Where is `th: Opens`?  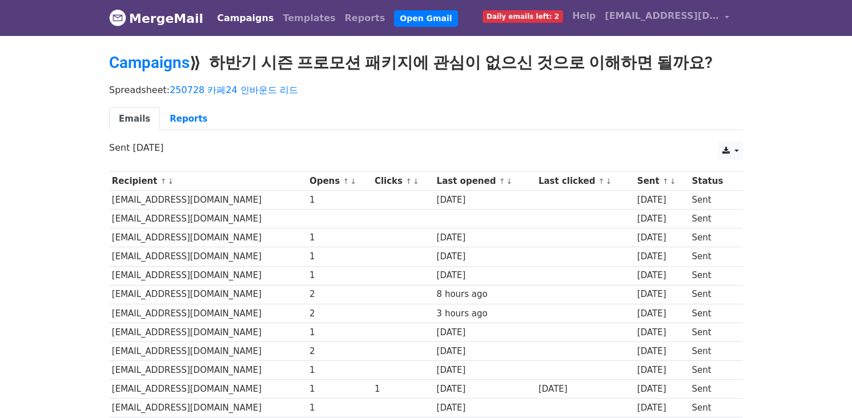 th: Opens is located at coordinates (339, 181).